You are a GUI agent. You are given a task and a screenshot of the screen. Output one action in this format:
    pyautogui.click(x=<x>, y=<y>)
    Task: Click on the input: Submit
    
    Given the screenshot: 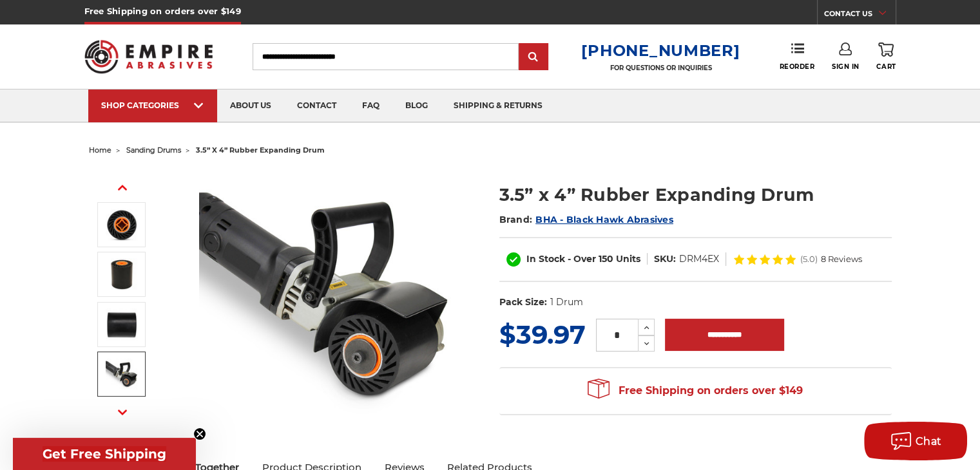 What is the action you would take?
    pyautogui.click(x=534, y=57)
    